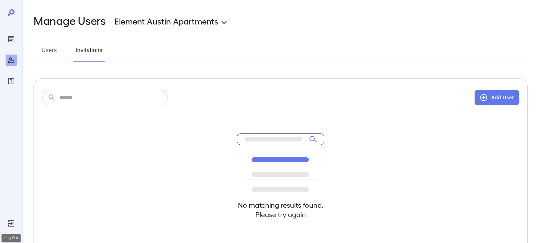 This screenshot has width=536, height=243. I want to click on div: Reports, so click(11, 39).